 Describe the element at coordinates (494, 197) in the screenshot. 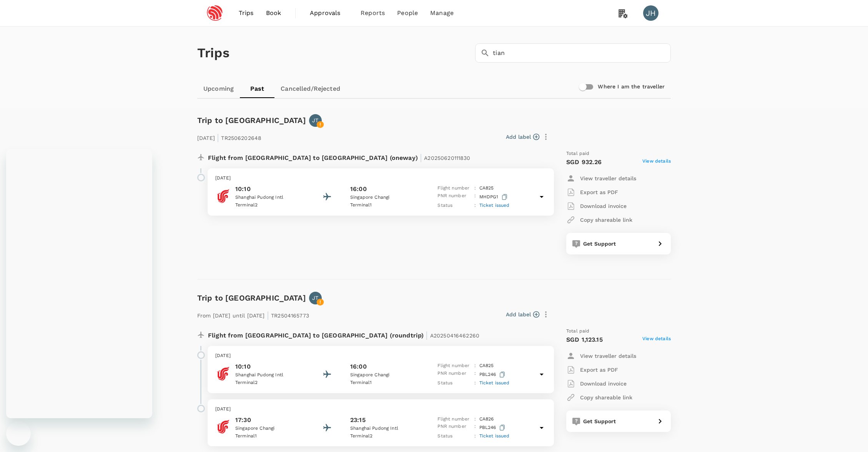

I see `p: MHDPG1` at that location.